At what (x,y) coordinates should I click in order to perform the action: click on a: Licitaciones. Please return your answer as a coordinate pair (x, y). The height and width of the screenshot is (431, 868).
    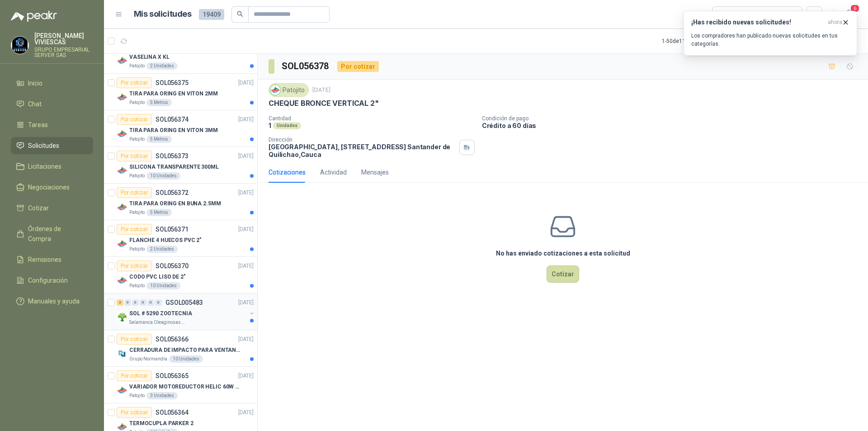
    Looking at the image, I should click on (52, 166).